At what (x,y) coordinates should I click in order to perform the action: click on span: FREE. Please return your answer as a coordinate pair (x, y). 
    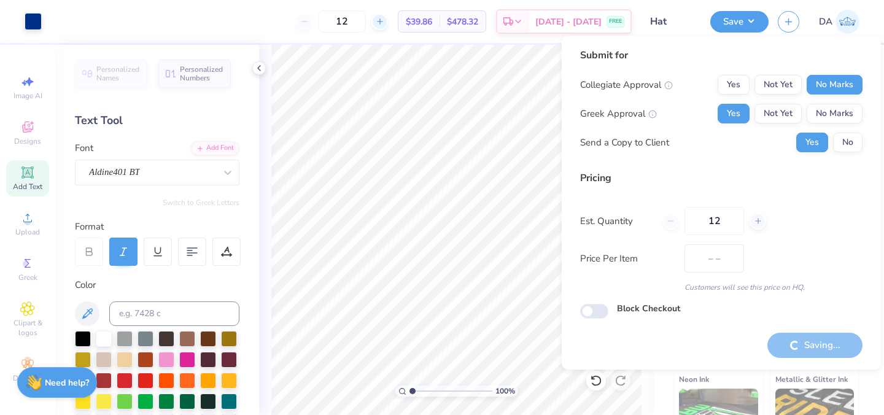
    Looking at the image, I should click on (615, 21).